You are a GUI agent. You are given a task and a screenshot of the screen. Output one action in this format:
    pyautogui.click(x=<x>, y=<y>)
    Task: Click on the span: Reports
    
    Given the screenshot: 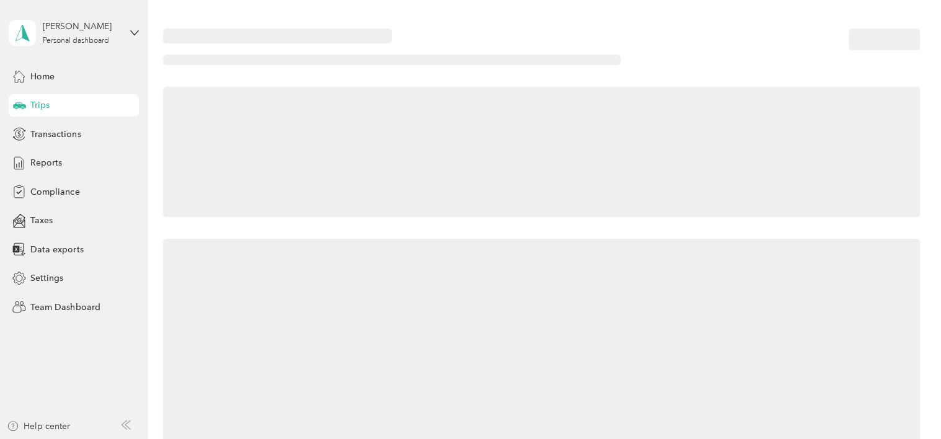 What is the action you would take?
    pyautogui.click(x=46, y=162)
    